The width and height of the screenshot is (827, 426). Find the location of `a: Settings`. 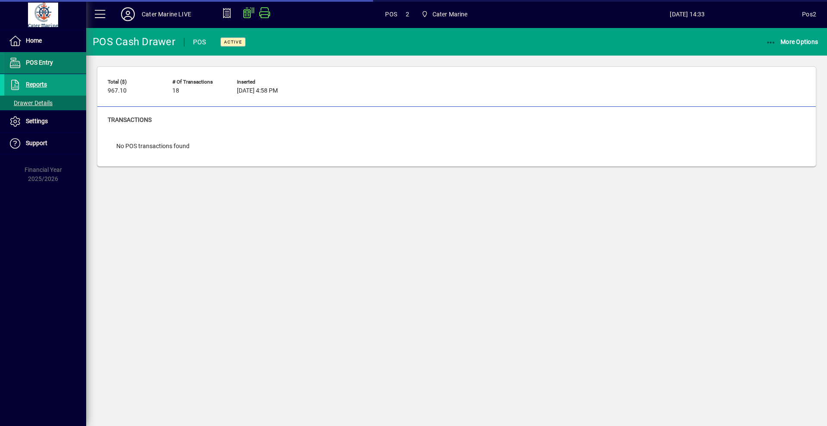

a: Settings is located at coordinates (45, 121).